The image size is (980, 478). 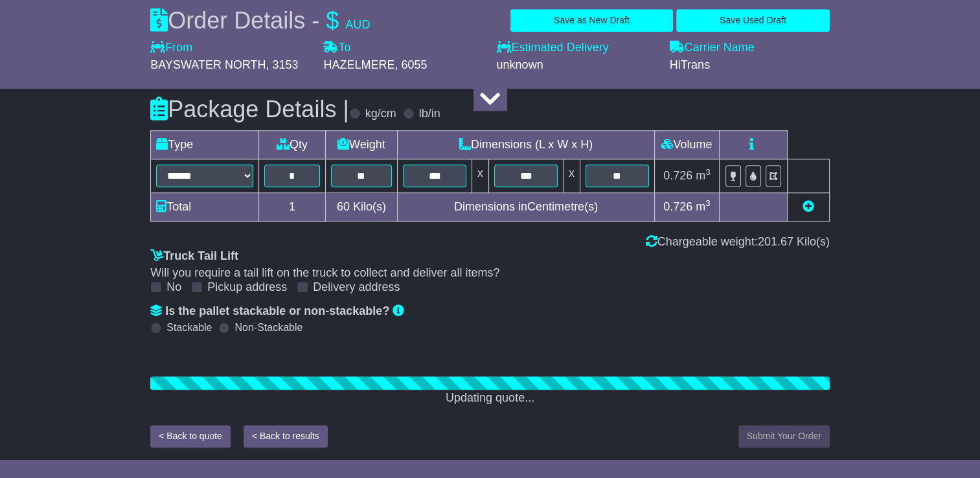 What do you see at coordinates (489, 398) in the screenshot?
I see `div: Updating quote...` at bounding box center [489, 398].